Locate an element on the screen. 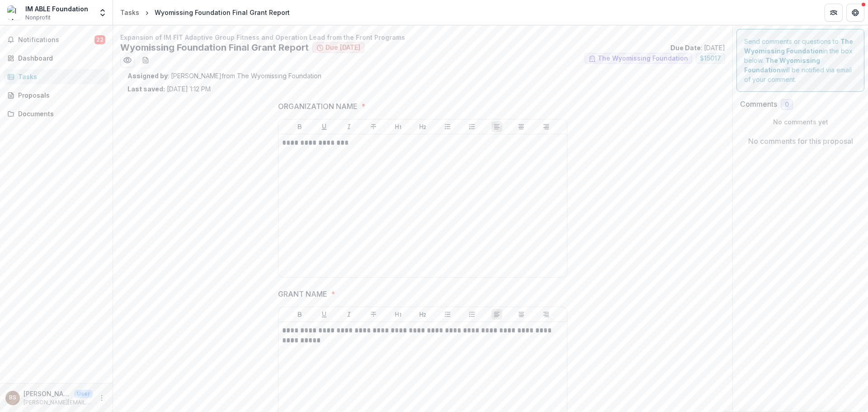  a: Documents is located at coordinates (56, 113).